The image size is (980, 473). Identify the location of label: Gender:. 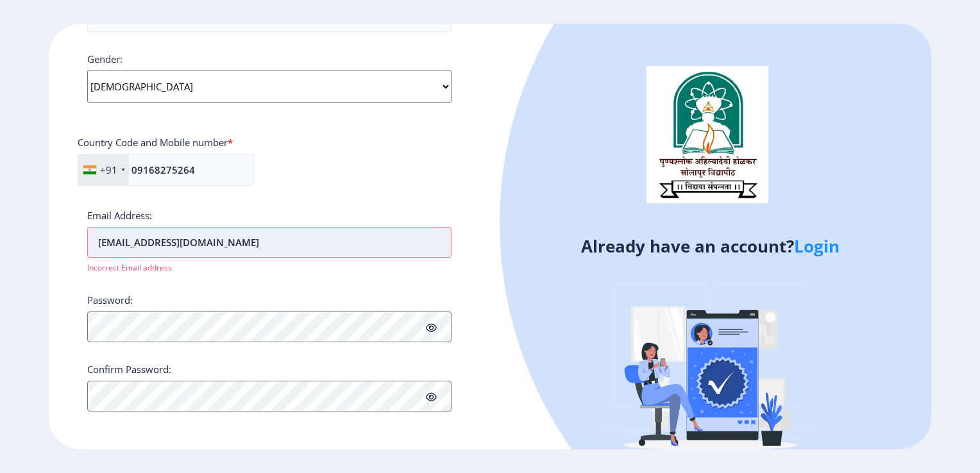
(105, 59).